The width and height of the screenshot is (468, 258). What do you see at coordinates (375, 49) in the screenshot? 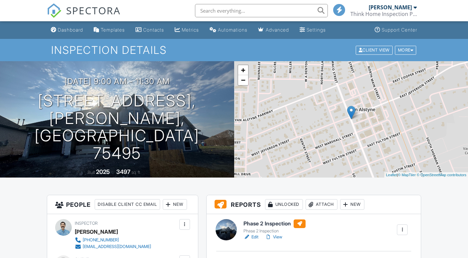
I see `a: Client View` at bounding box center [375, 49].